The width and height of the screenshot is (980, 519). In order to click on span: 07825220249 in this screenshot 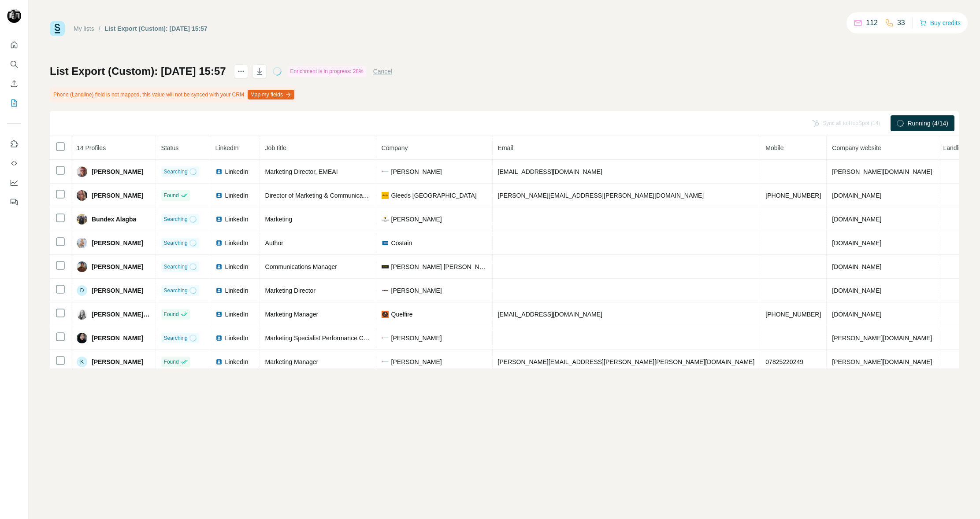, I will do `click(785, 362)`.